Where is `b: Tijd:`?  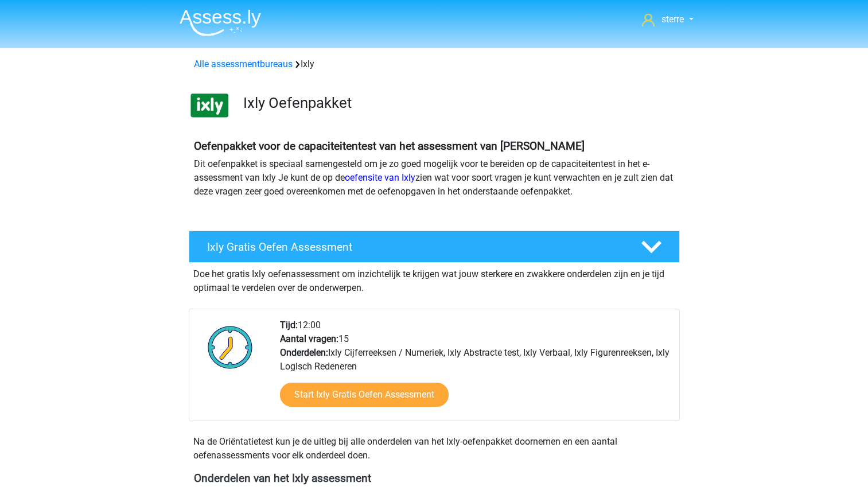 b: Tijd: is located at coordinates (289, 325).